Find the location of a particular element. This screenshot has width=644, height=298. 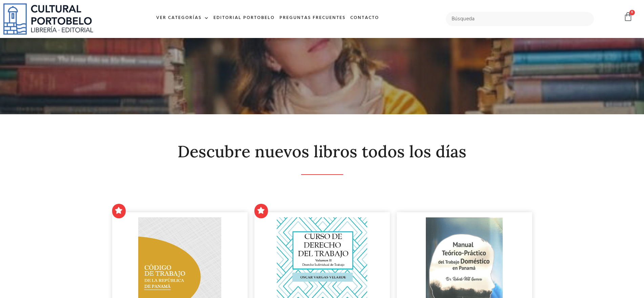

a: Editorial Portobelo is located at coordinates (244, 18).